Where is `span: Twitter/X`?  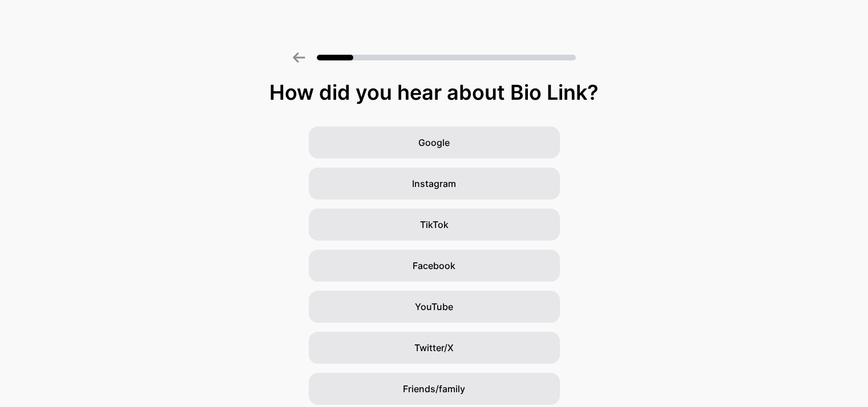
span: Twitter/X is located at coordinates (434, 348).